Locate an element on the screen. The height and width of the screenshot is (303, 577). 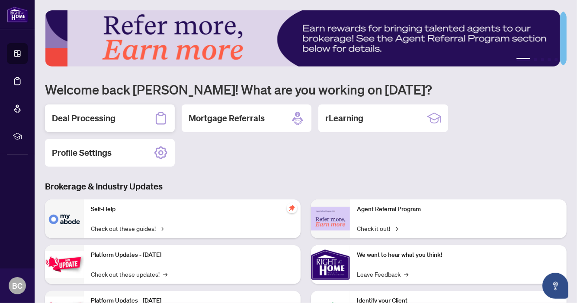
p: Self-Help is located at coordinates (192, 210).